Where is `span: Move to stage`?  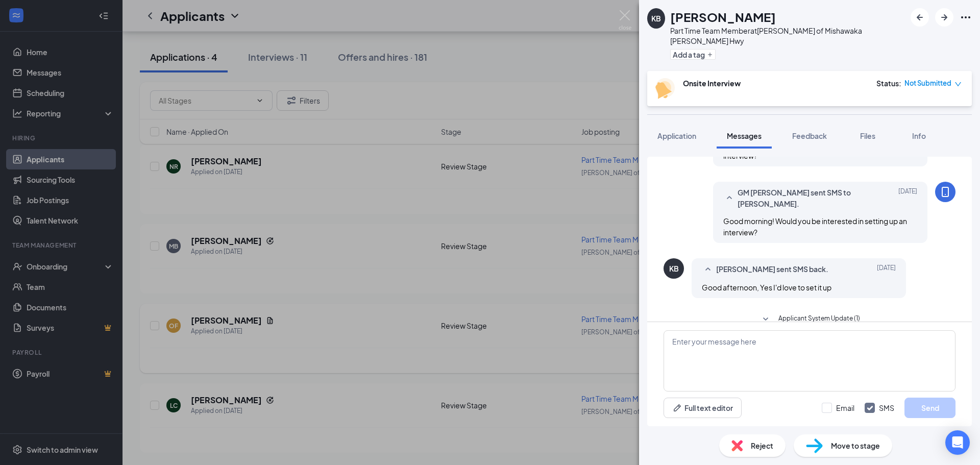
span: Move to stage is located at coordinates (855, 446).